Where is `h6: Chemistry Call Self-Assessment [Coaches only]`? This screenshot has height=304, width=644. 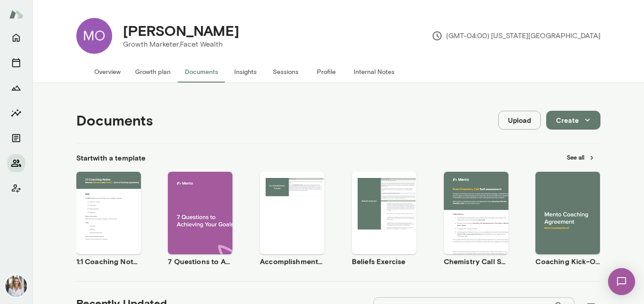
h6: Chemistry Call Self-Assessment [Coaches only] is located at coordinates (476, 261).